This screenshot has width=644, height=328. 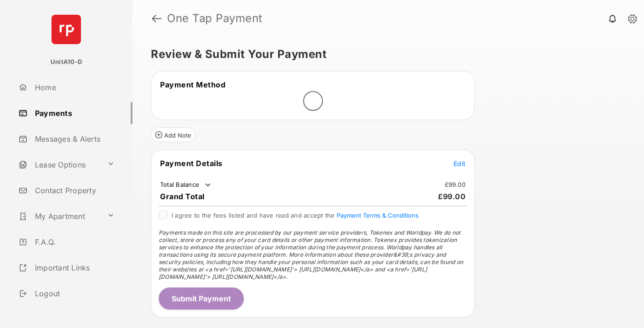 What do you see at coordinates (311, 254) in the screenshot?
I see `span: Payments made on this site are processed by our payment service providers, Tokenex and Worldpay. ...` at bounding box center [311, 254].